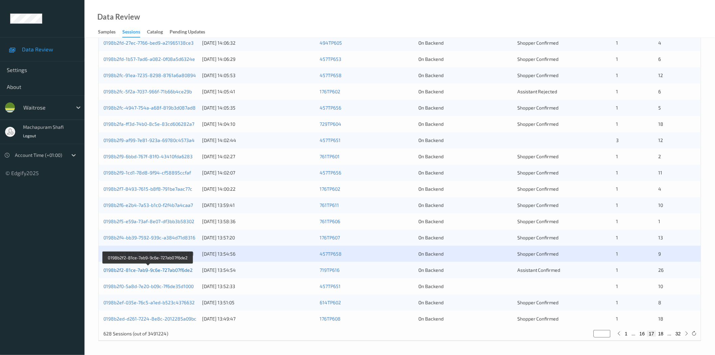  What do you see at coordinates (661, 237) in the screenshot?
I see `span: 13` at bounding box center [661, 237].